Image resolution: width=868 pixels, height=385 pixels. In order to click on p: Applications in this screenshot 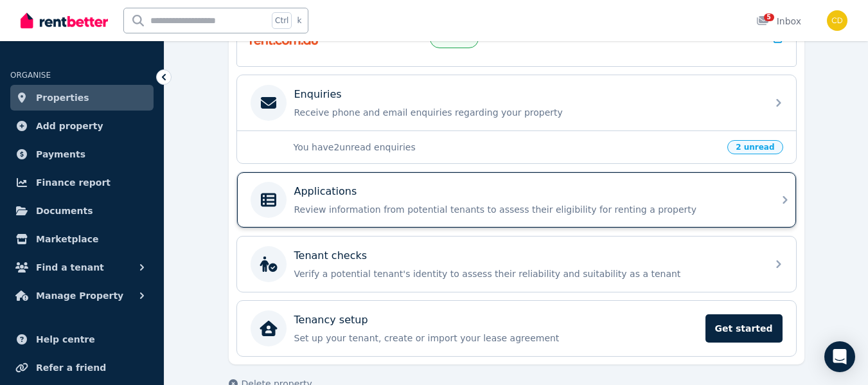, I will do `click(326, 192)`.